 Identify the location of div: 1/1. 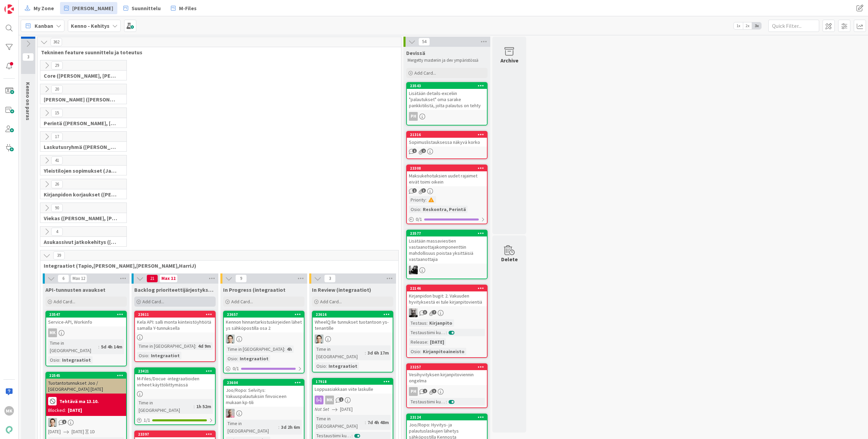
(175, 420).